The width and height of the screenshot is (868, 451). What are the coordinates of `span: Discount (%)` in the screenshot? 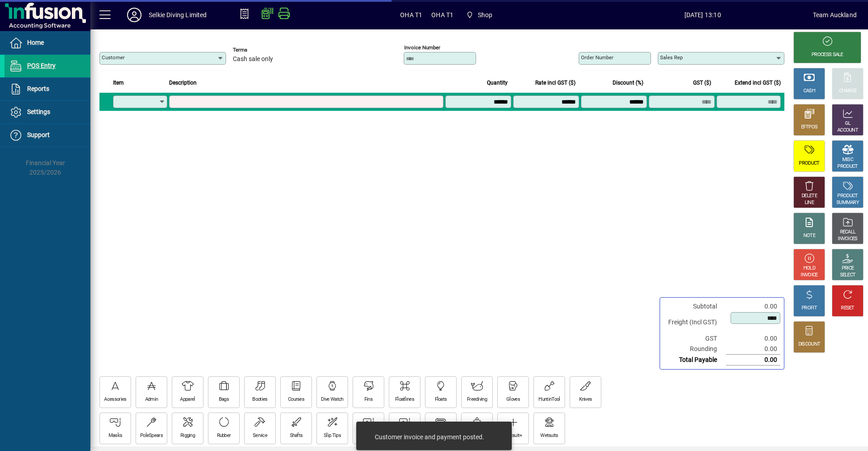 It's located at (628, 83).